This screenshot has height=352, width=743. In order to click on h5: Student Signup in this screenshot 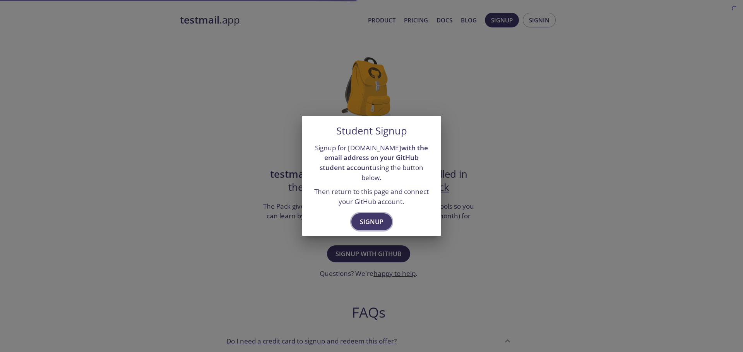, I will do `click(371, 131)`.